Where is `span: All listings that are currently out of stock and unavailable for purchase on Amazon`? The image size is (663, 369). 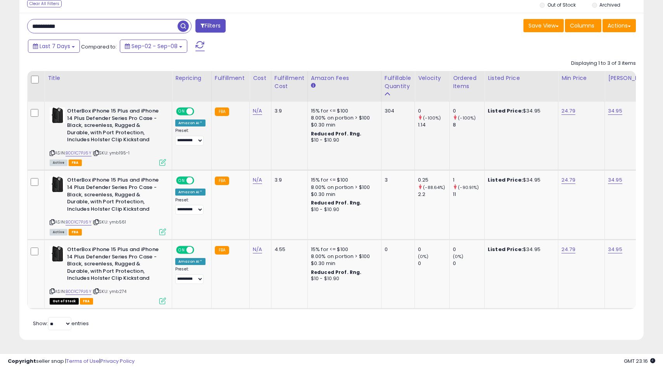
span: All listings that are currently out of stock and unavailable for purchase on Amazon is located at coordinates (64, 301).